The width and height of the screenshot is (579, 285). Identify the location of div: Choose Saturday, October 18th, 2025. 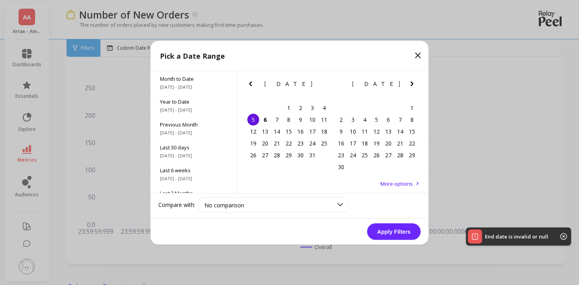
(324, 131).